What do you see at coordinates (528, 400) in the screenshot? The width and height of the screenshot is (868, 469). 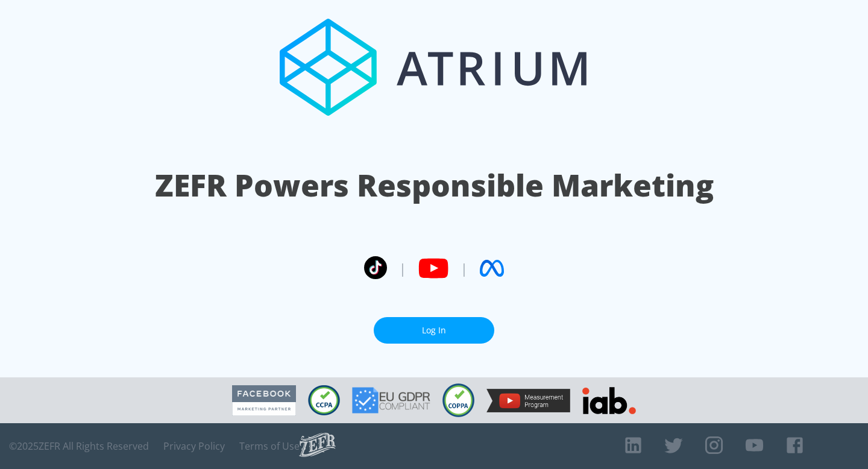 I see `img: YouTube Measurement Program` at bounding box center [528, 400].